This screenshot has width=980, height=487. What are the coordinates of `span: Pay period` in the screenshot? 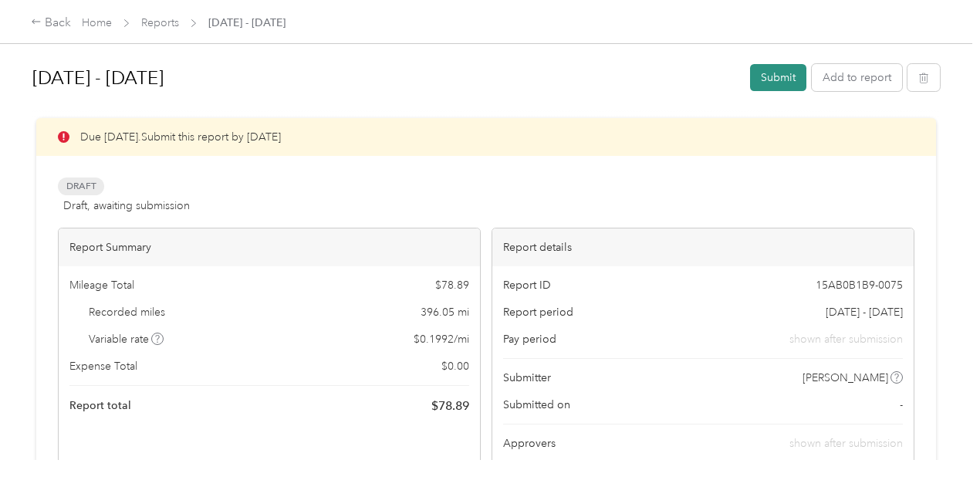 It's located at (529, 339).